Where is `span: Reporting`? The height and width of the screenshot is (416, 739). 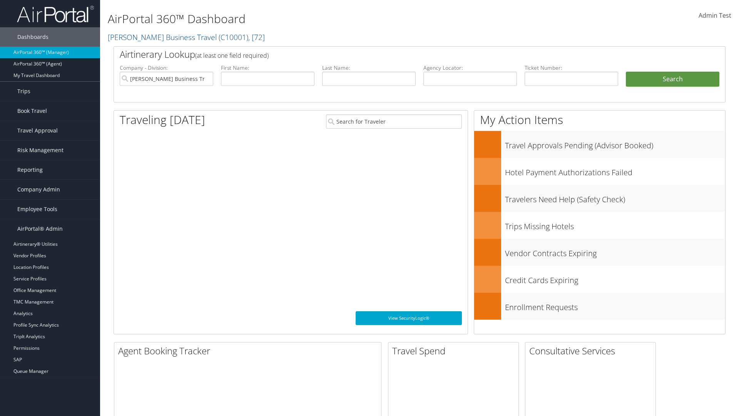
span: Reporting is located at coordinates (30, 170).